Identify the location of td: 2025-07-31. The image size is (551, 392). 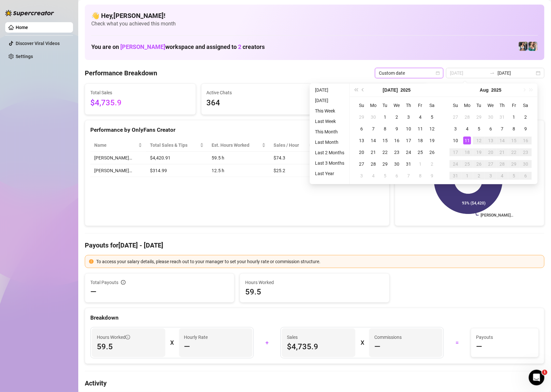
(503, 117).